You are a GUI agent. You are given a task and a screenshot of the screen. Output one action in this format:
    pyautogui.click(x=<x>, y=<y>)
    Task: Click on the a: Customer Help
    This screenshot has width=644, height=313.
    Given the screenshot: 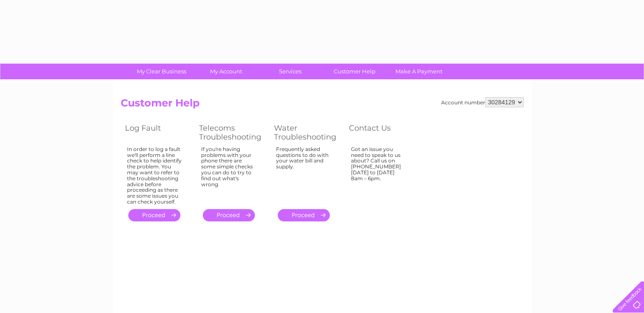 What is the action you would take?
    pyautogui.click(x=354, y=72)
    